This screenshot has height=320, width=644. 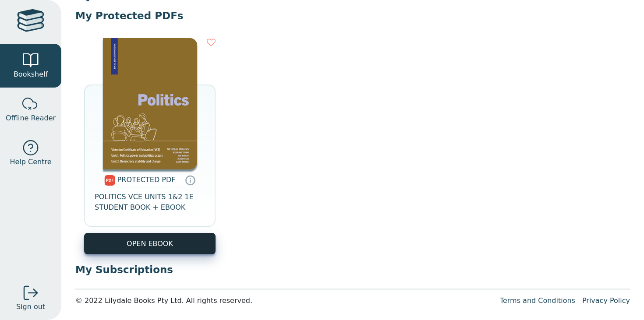 I want to click on span: Help Centre, so click(x=30, y=162).